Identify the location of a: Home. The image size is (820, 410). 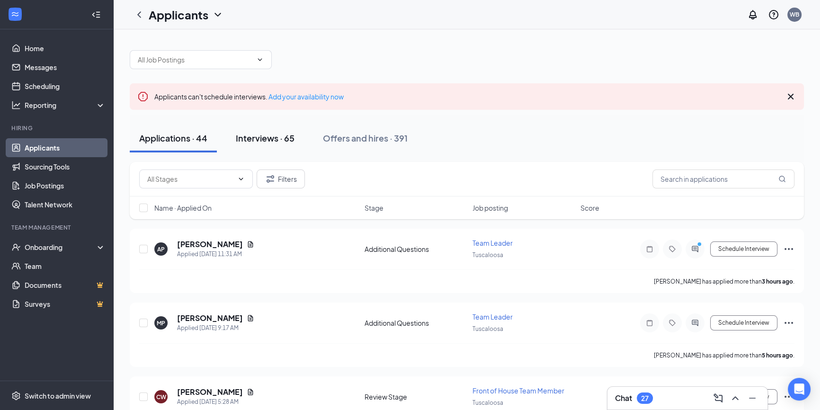
(65, 48).